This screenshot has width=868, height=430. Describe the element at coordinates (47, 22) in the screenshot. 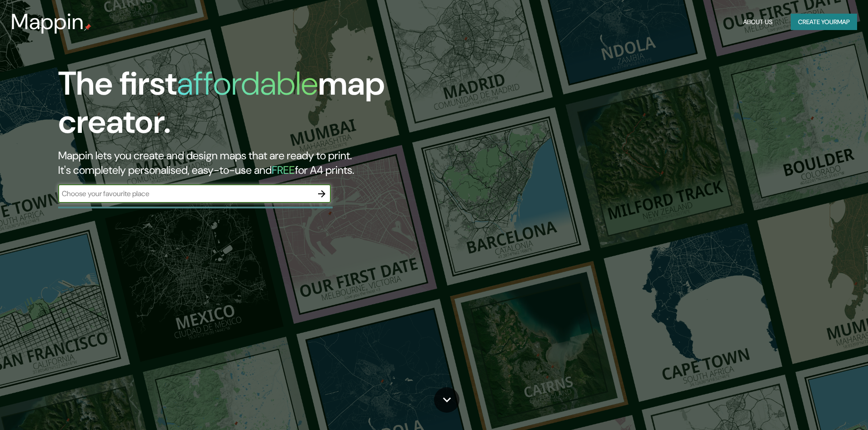

I see `h3: Mappin` at that location.